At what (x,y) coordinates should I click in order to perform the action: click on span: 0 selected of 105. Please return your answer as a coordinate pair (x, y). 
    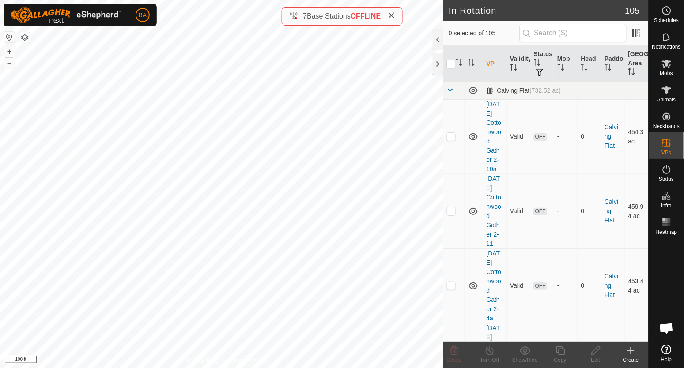
    Looking at the image, I should click on (484, 33).